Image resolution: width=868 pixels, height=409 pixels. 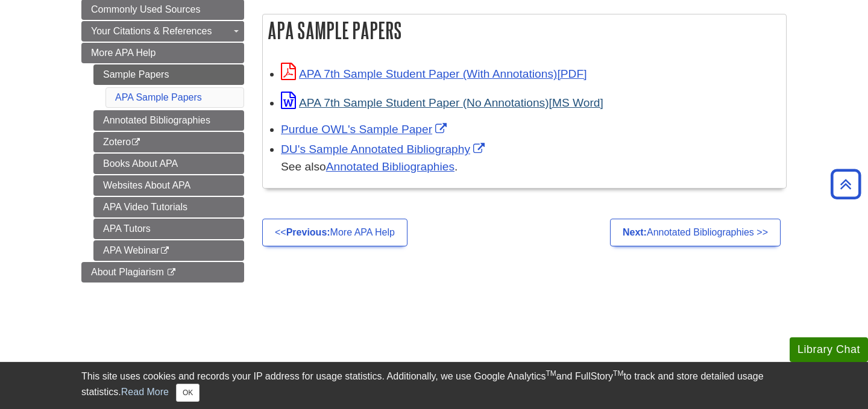 I want to click on a: APA Webinar, so click(x=168, y=251).